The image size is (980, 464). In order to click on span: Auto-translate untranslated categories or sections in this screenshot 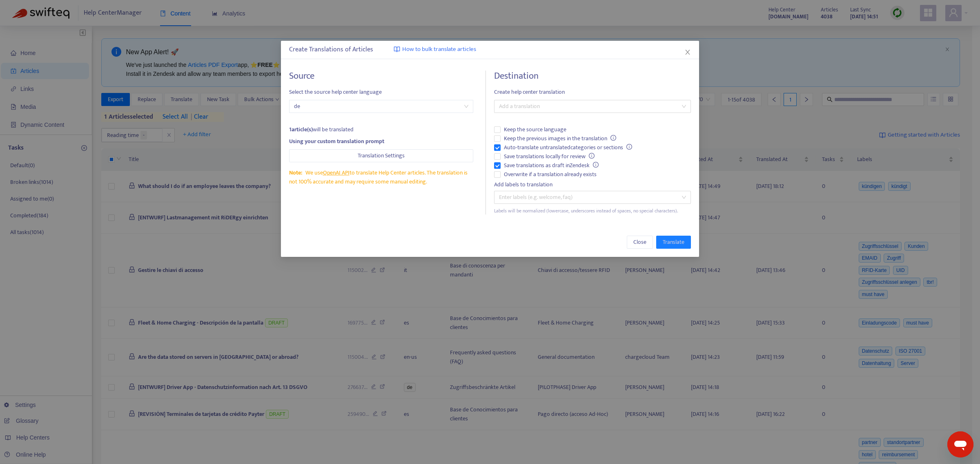, I will do `click(568, 148)`.